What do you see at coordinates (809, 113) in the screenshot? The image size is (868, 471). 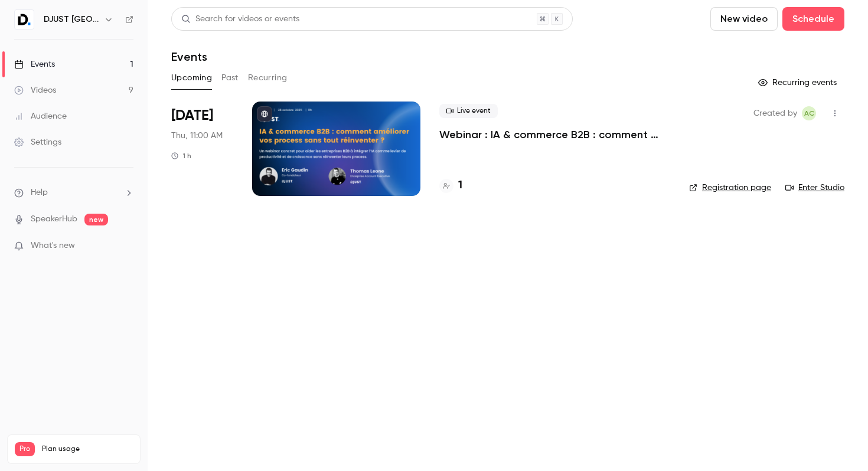 I see `span: AC` at bounding box center [809, 113].